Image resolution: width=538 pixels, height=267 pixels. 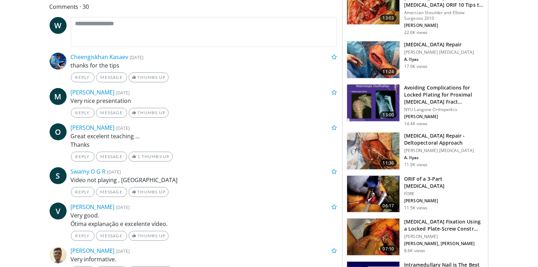 I want to click on a: V, so click(x=58, y=211).